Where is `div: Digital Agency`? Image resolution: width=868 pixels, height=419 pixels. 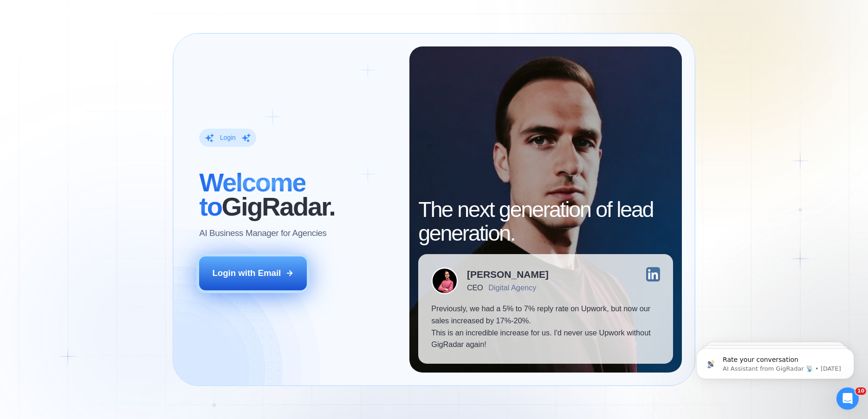
div: Digital Agency is located at coordinates (512, 288).